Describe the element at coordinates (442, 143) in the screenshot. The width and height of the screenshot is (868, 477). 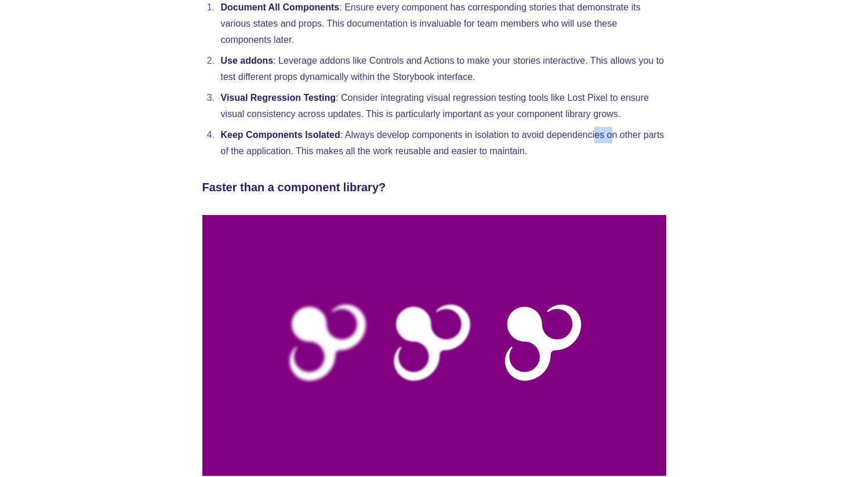
I see `li: : Always develop components in isolation to avoid dependencies on other parts of the application....` at that location.